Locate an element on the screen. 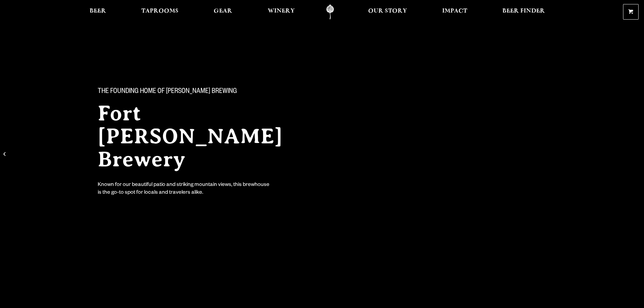  a: Odell Home is located at coordinates (330, 12).